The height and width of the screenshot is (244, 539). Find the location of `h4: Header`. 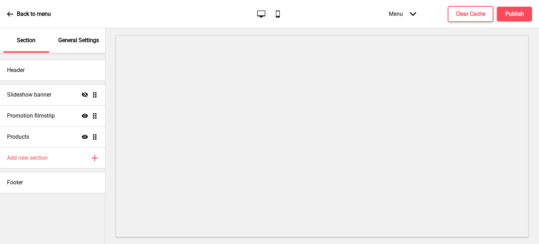

h4: Header is located at coordinates (16, 70).